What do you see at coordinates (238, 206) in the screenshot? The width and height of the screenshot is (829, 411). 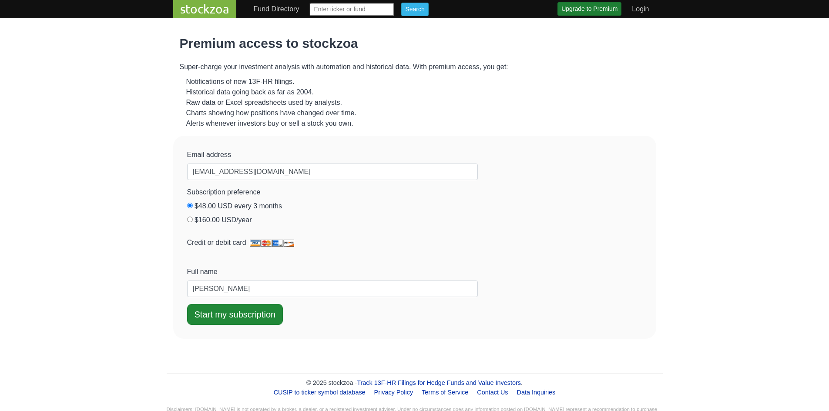 I see `label: $48.00 USD every 3 months` at bounding box center [238, 206].